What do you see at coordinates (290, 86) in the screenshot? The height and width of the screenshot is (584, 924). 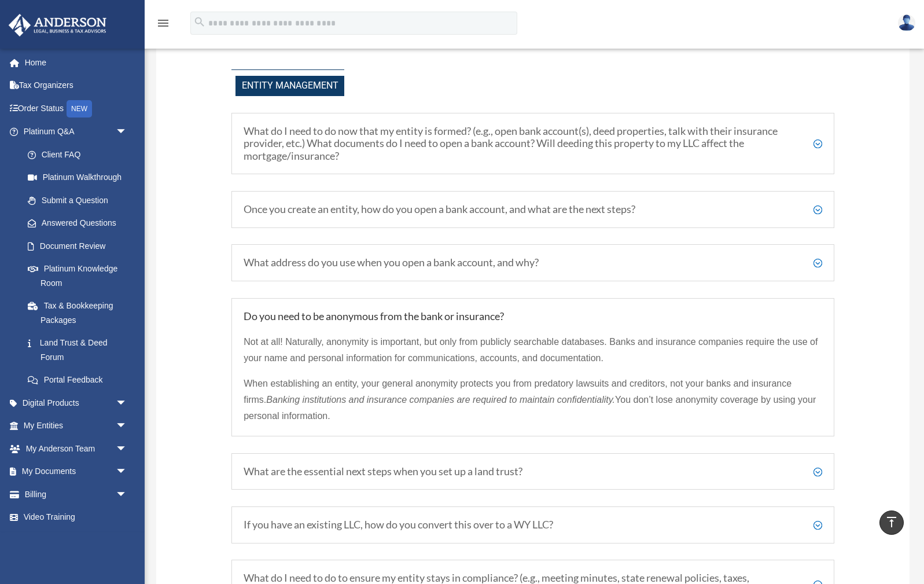 I see `span: Entity Management` at bounding box center [290, 86].